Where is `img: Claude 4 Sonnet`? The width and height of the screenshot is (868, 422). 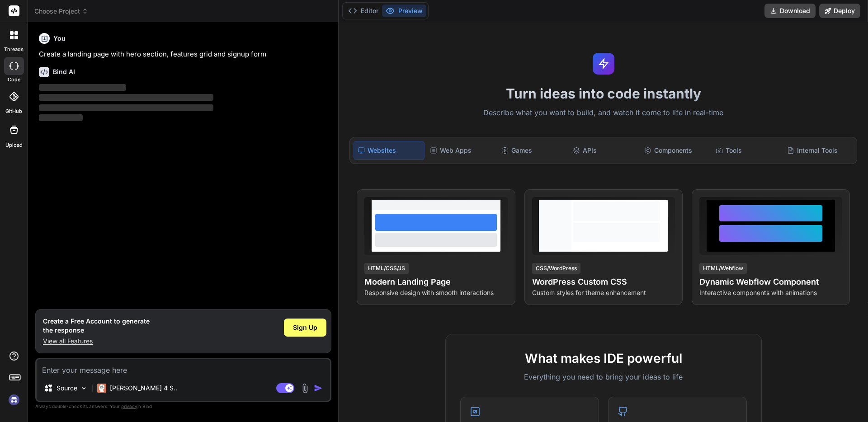
img: Claude 4 Sonnet is located at coordinates (102, 388).